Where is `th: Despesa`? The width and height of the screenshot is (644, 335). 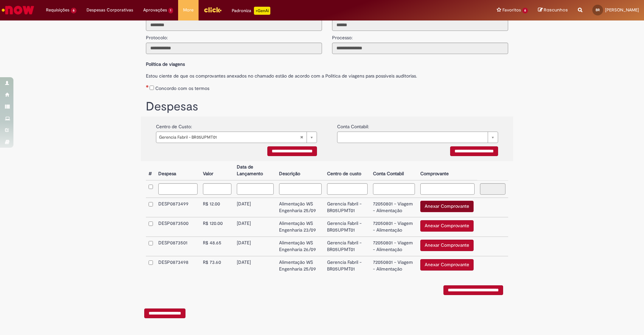
th: Despesa is located at coordinates (178, 171).